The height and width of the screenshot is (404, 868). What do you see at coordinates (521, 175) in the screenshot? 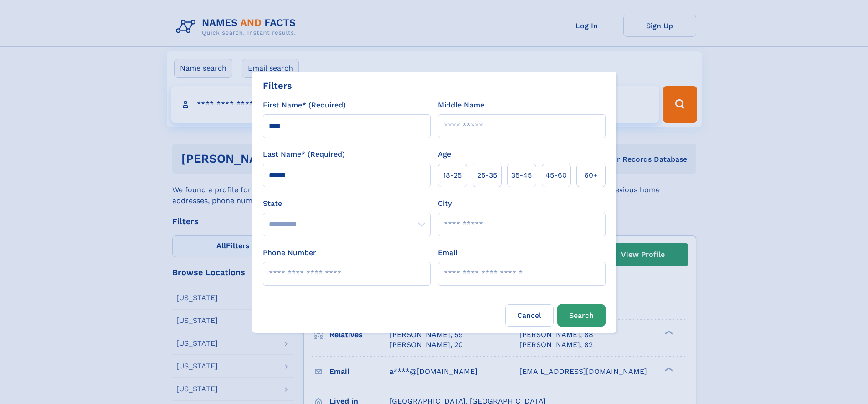
I see `span: 35‑45` at bounding box center [521, 175].